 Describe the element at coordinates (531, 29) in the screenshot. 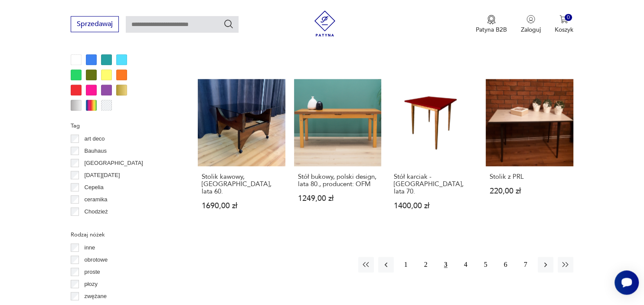

I see `p: Zaloguj` at that location.